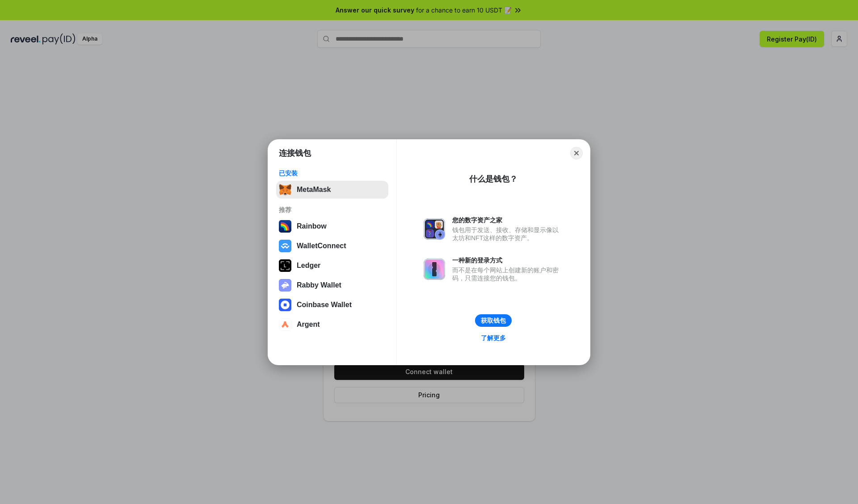 This screenshot has height=504, width=858. What do you see at coordinates (576, 153) in the screenshot?
I see `button: Close` at bounding box center [576, 153].